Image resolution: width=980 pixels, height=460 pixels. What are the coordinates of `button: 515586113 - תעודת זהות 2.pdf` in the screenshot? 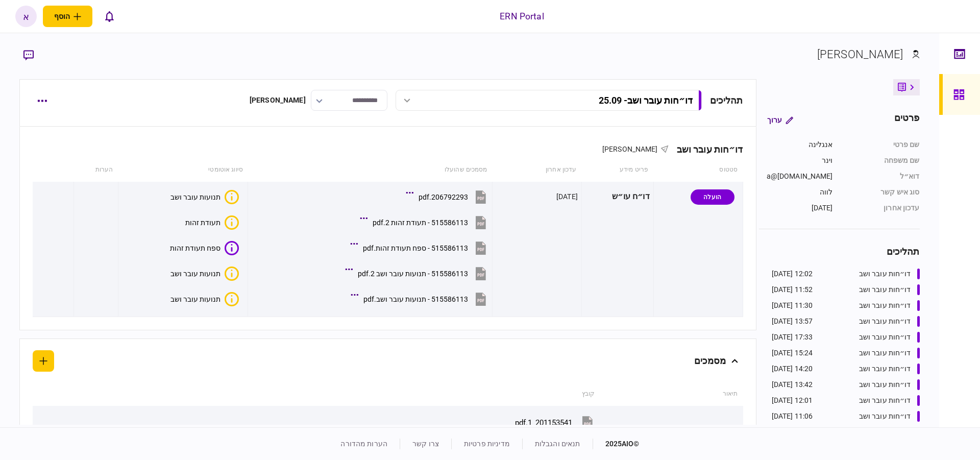 It's located at (425, 222).